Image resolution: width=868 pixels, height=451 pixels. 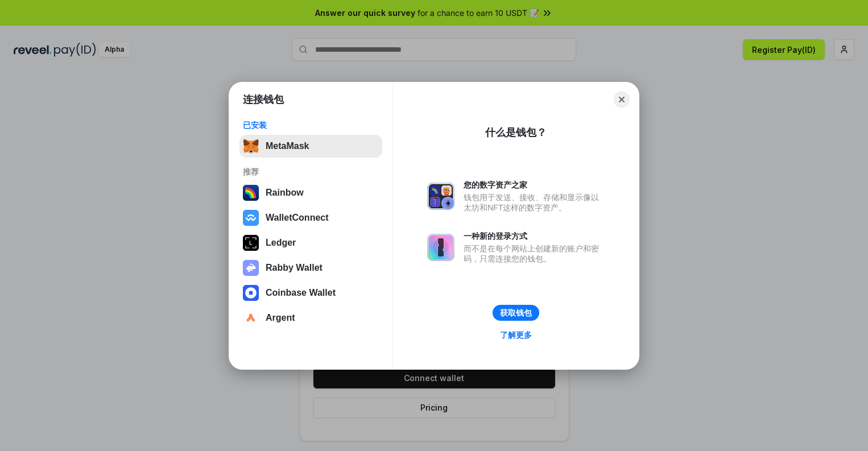 I want to click on button: Rainbow, so click(x=310, y=193).